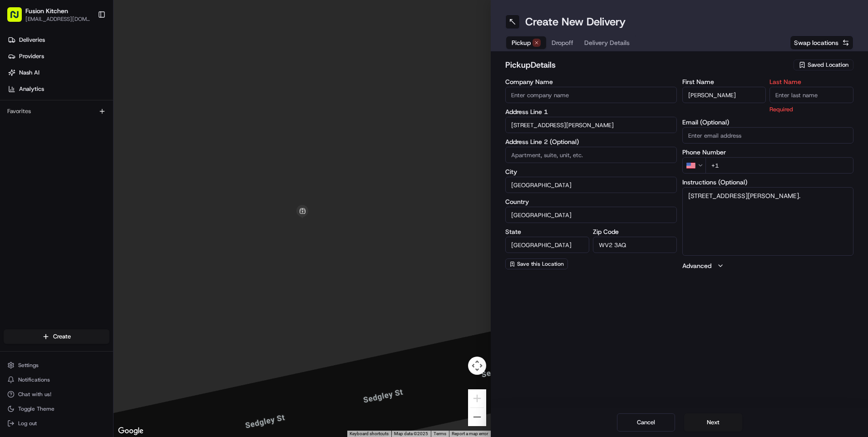 The height and width of the screenshot is (437, 868). I want to click on a: 📗Knowledge Base, so click(39, 207).